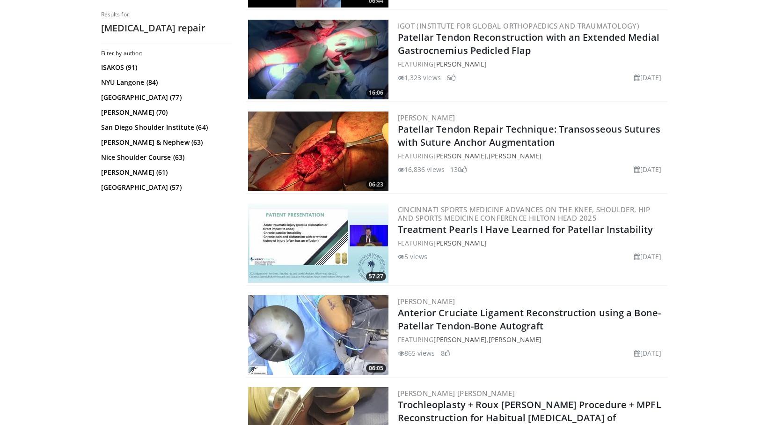  Describe the element at coordinates (165, 82) in the screenshot. I see `a: NYU Langone (84)` at that location.